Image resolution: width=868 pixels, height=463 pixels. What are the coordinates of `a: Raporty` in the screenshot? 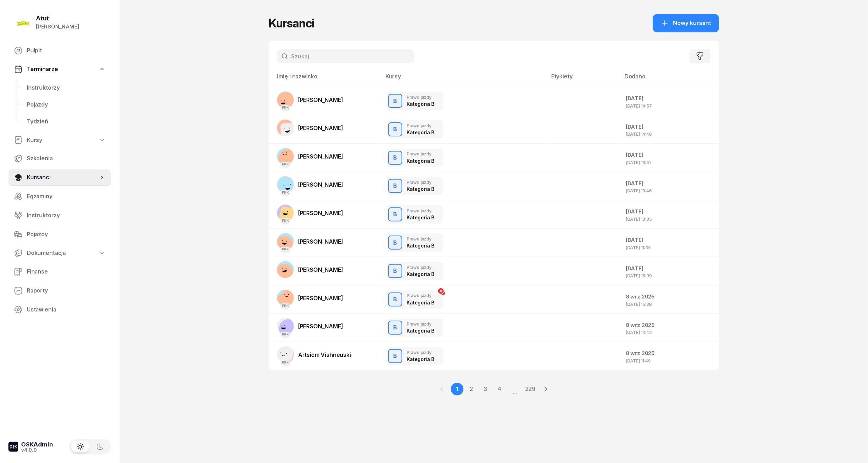 It's located at (60, 291).